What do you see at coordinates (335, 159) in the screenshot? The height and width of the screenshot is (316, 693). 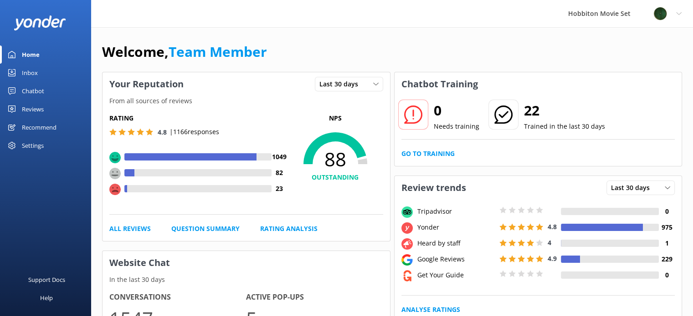 I see `span: 88` at bounding box center [335, 159].